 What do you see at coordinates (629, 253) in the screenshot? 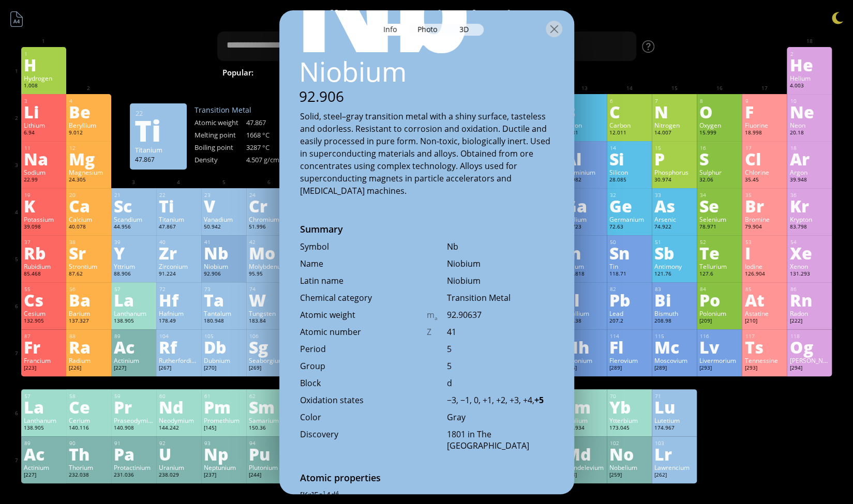
I see `div: Sn` at bounding box center [629, 253].